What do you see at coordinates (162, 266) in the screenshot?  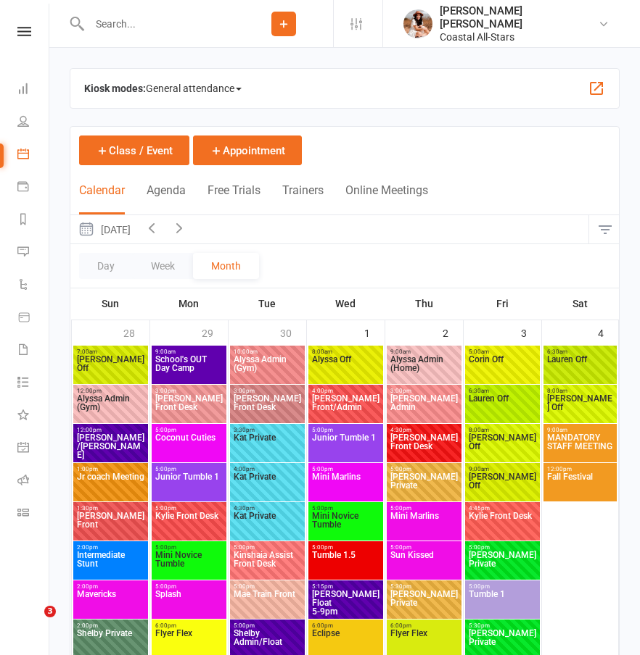 I see `button: Week` at bounding box center [162, 266].